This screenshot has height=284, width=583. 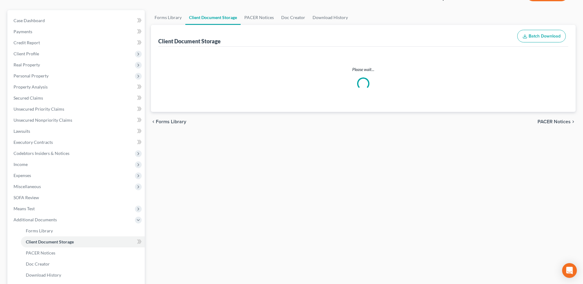 What do you see at coordinates (21, 164) in the screenshot?
I see `span: Income` at bounding box center [21, 164].